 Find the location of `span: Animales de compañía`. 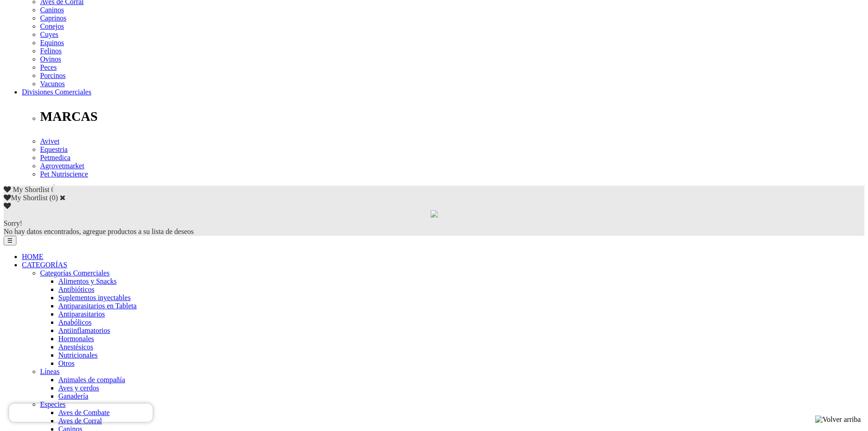

span: Animales de compañía is located at coordinates (92, 379).